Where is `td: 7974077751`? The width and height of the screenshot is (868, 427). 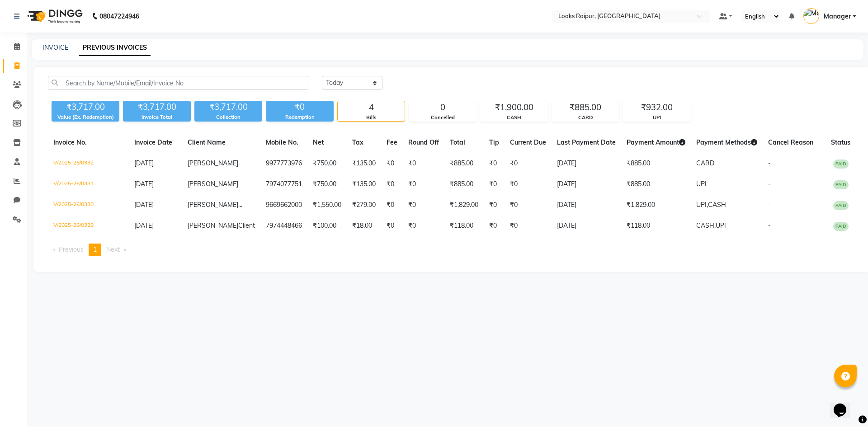 td: 7974077751 is located at coordinates (284, 184).